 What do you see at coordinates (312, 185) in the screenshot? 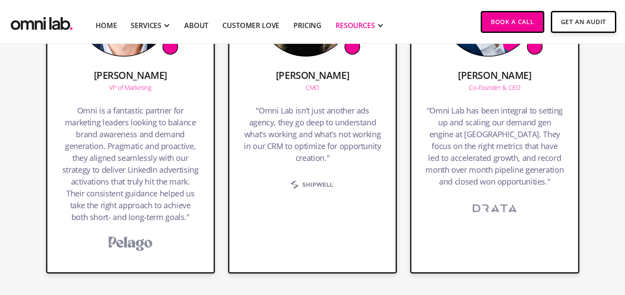
I see `img: Shipwell` at bounding box center [312, 185].